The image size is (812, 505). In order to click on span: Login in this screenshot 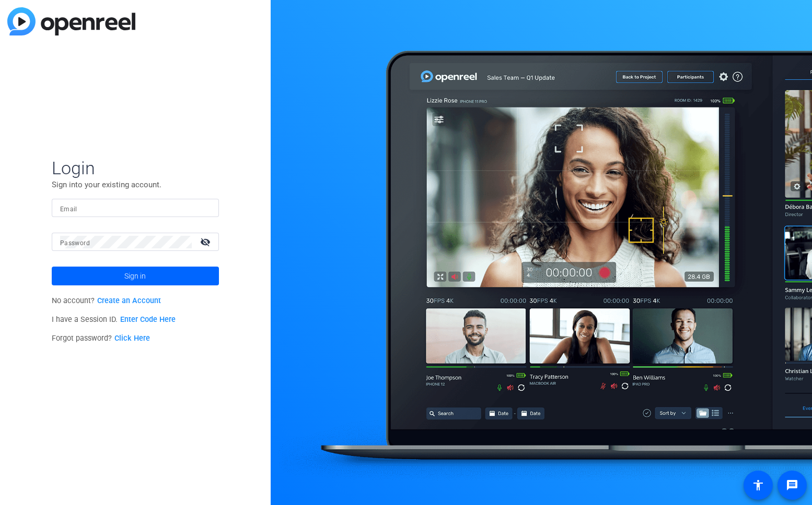, I will do `click(135, 168)`.